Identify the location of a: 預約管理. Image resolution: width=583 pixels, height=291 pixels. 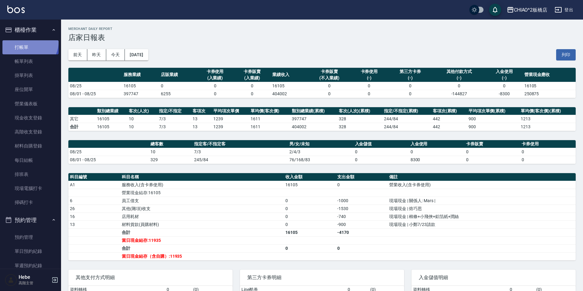
(30, 237).